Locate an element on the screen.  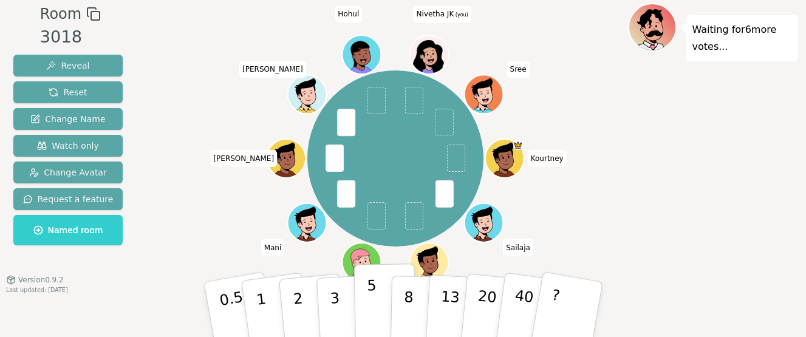
button: Watch only is located at coordinates (68, 146).